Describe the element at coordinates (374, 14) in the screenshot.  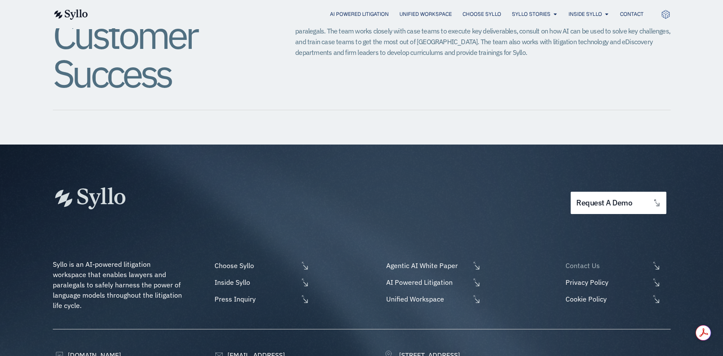
I see `div: Menu Toggle` at that location.